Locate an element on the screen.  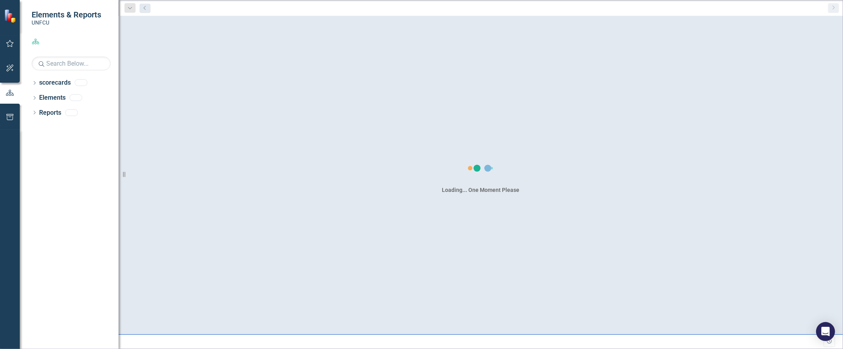
input: Search Below... is located at coordinates (71, 63).